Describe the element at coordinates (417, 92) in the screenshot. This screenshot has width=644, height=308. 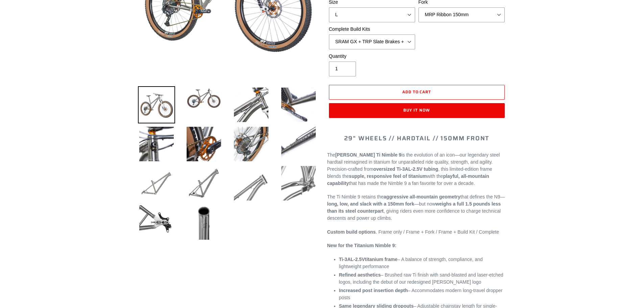
I see `span: Add to cart` at that location.